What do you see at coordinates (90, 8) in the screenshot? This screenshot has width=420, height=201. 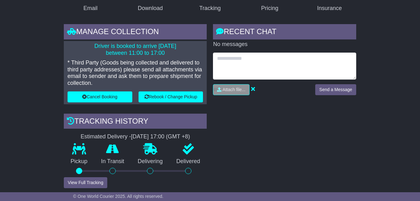 I see `div: Email` at bounding box center [90, 8].